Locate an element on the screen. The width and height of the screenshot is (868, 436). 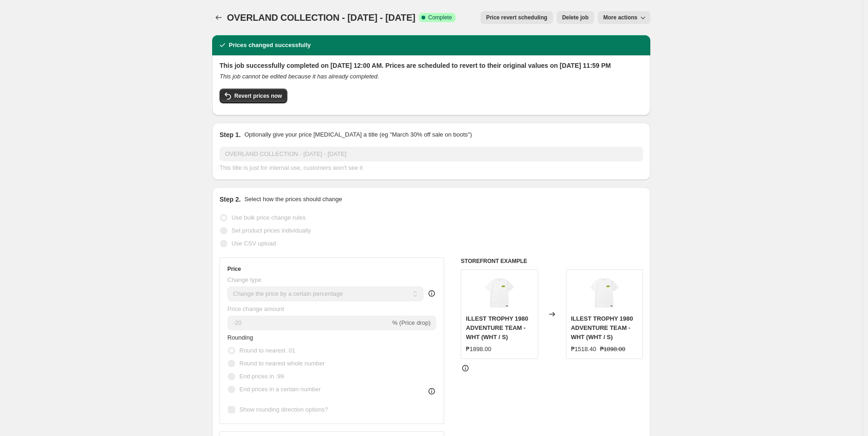
button: Revert prices now is located at coordinates (253, 96).